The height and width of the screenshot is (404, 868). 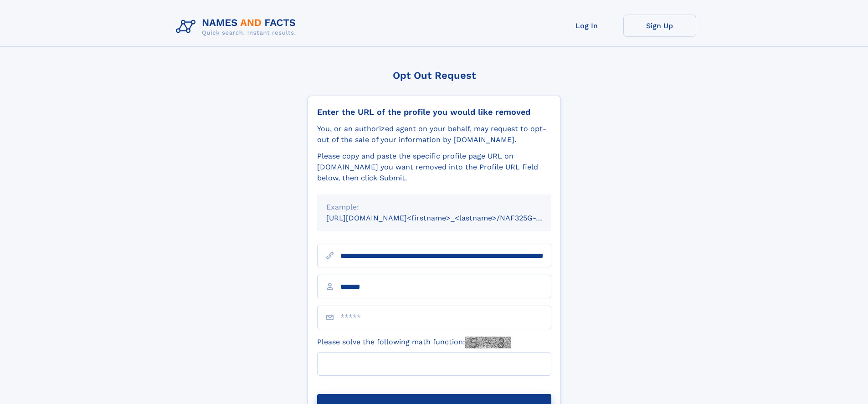 What do you see at coordinates (414, 343) in the screenshot?
I see `label: Please solve the following math function:` at bounding box center [414, 343].